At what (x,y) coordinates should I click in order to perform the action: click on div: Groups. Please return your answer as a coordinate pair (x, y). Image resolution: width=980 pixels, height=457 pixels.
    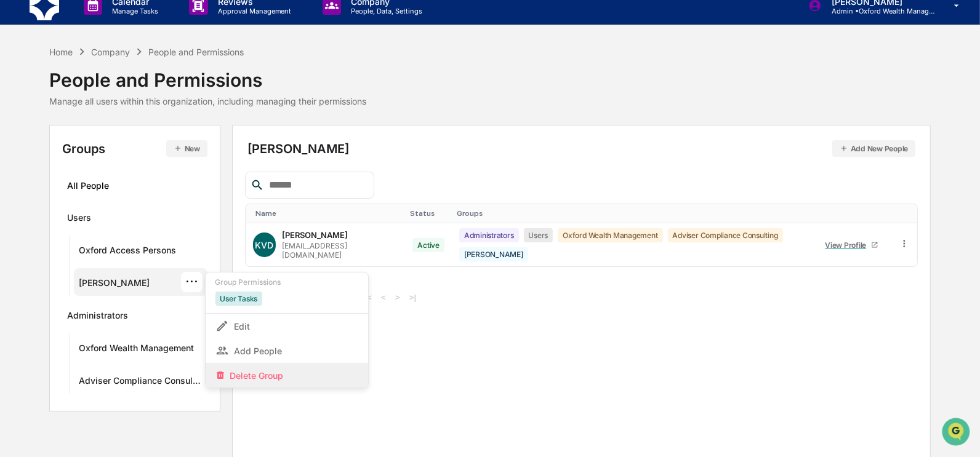
    Looking at the image, I should click on (135, 148).